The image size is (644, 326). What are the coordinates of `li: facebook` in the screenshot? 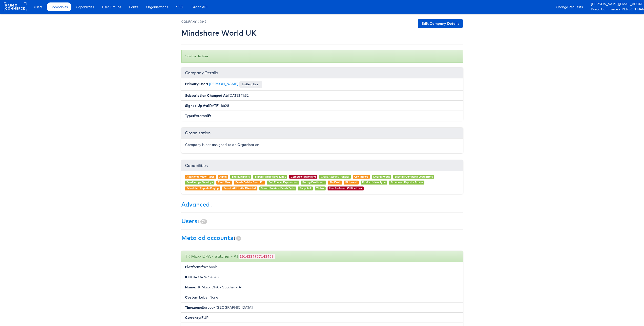 It's located at (322, 267).